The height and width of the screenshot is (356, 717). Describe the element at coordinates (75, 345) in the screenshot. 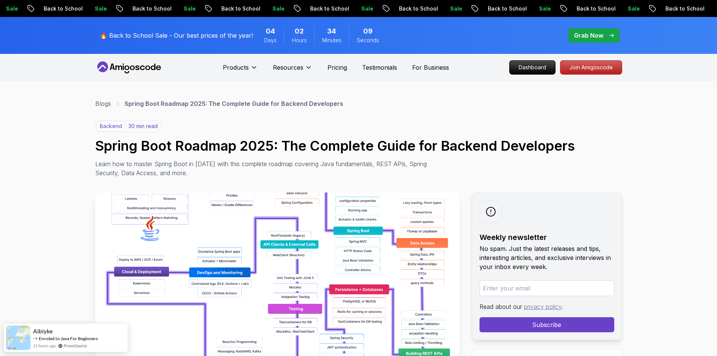

I see `a: ProveSource` at that location.